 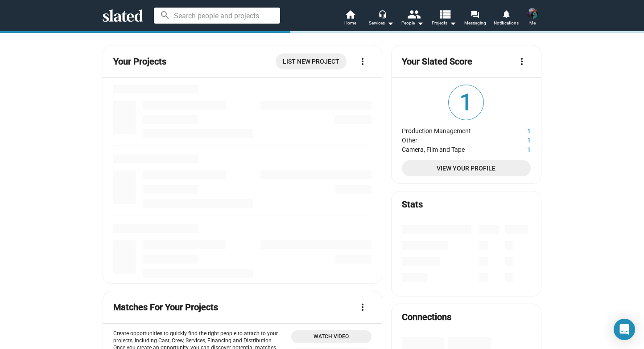 I want to click on span: Messaging, so click(x=475, y=23).